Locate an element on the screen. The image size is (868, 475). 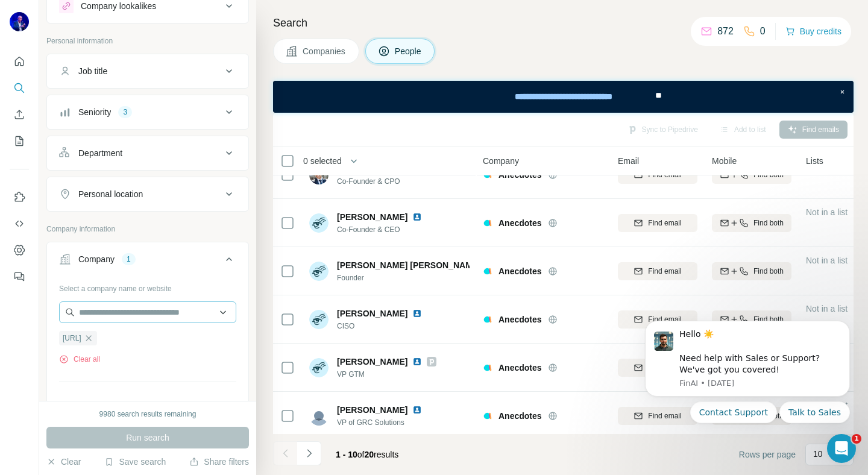
span: Co-Founder & CPO is located at coordinates (390, 181).